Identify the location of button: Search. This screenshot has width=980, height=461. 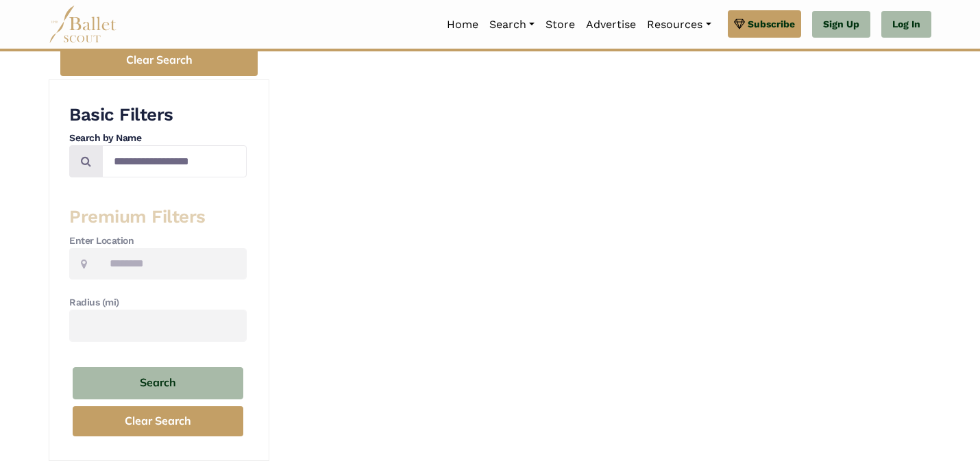
(157, 383).